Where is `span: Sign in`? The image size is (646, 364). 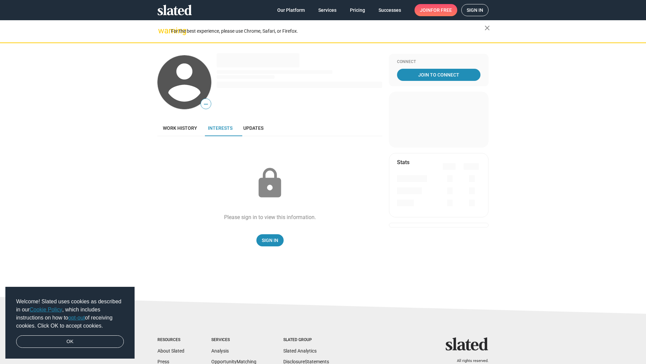 span: Sign in is located at coordinates (475, 10).